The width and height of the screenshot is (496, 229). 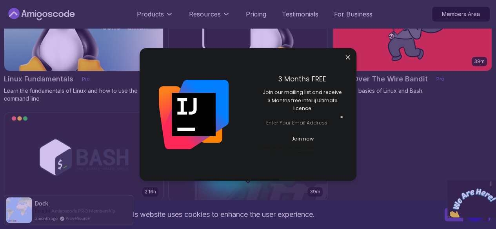 What do you see at coordinates (353, 14) in the screenshot?
I see `a: For Business` at bounding box center [353, 14].